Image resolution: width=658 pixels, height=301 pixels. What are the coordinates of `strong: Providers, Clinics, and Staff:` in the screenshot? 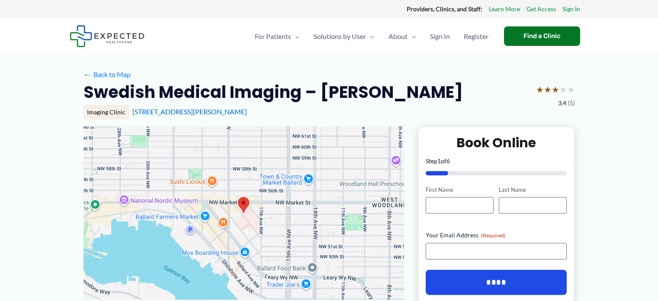 It's located at (444, 9).